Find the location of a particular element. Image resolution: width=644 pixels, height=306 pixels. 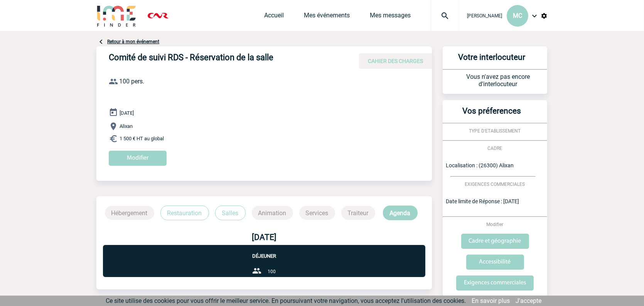

p: Services is located at coordinates (317, 213).